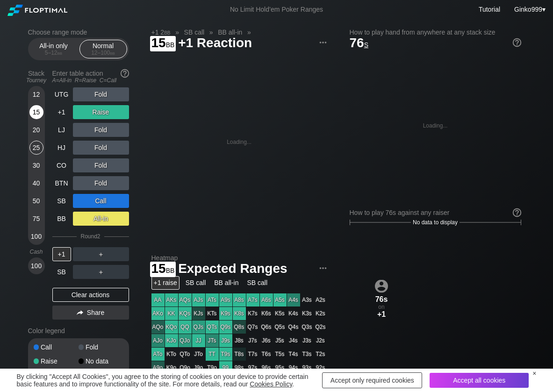  Describe the element at coordinates (321, 327) in the screenshot. I see `div: Q2s` at that location.